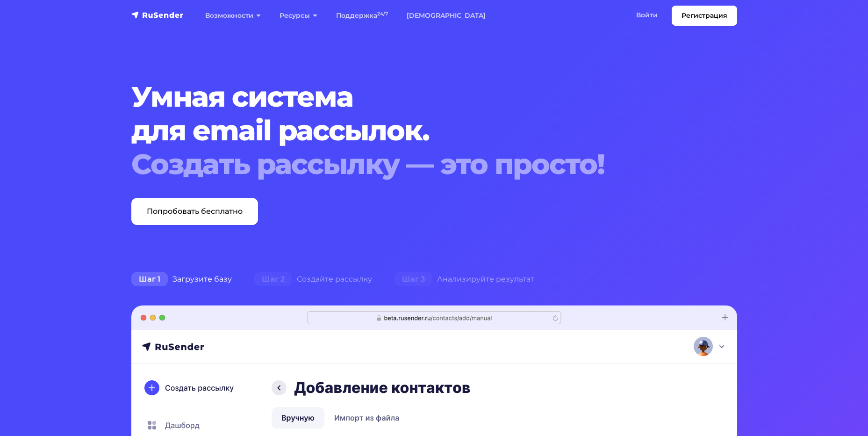 This screenshot has height=436, width=868. Describe the element at coordinates (704, 16) in the screenshot. I see `a: Регистрация` at that location.